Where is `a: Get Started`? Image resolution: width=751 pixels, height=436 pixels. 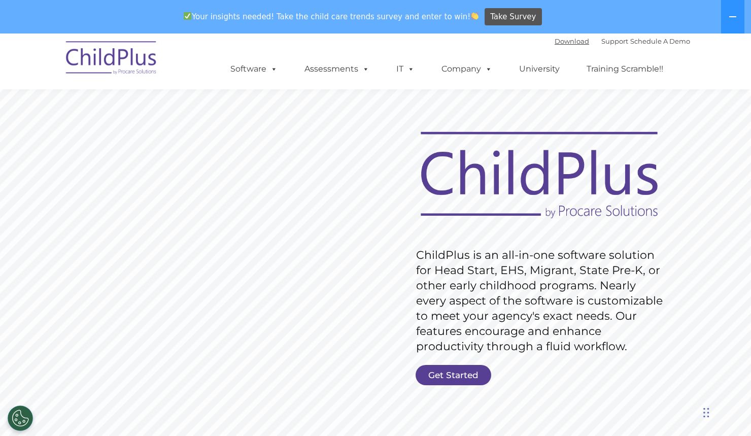 a: Get Started is located at coordinates (453, 375).